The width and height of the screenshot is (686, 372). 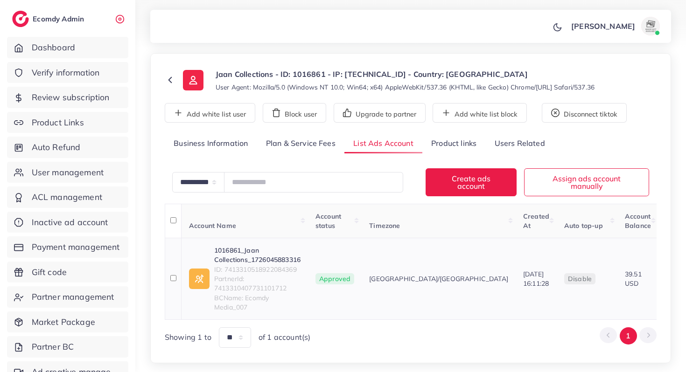 What do you see at coordinates (405, 87) in the screenshot?
I see `small: User Agent: Mozilla/5.0 (Windows NT 10.0; Win64; x64) AppleWebKit/537.36 (KHTML, like Gecko) Chro...` at bounding box center [405, 87].